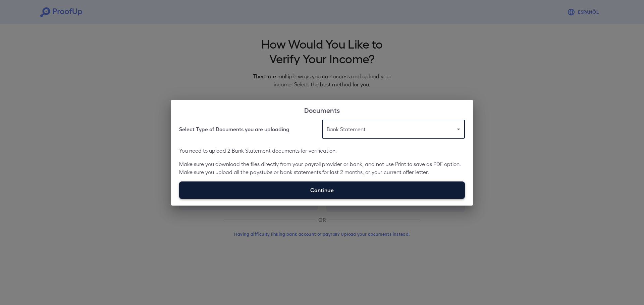  What do you see at coordinates (322, 190) in the screenshot?
I see `label: Continue` at bounding box center [322, 190].